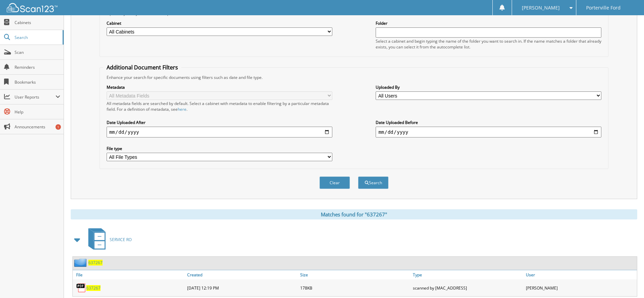 This screenshot has height=298, width=644. I want to click on span: SERVICE RO, so click(120, 239).